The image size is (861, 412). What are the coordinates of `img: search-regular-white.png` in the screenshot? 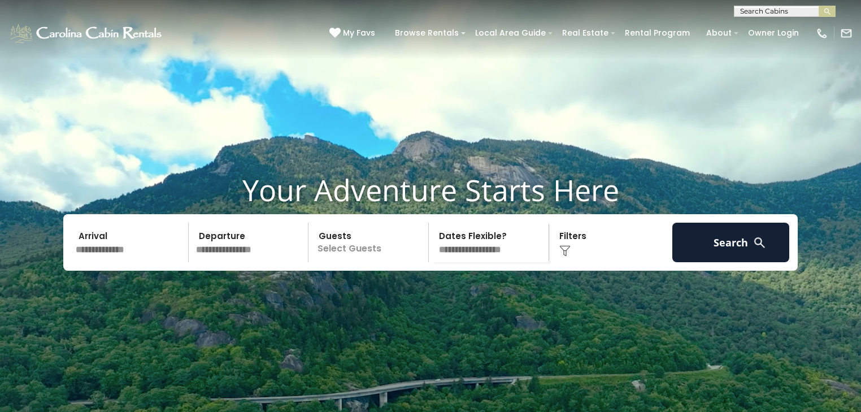 It's located at (759, 242).